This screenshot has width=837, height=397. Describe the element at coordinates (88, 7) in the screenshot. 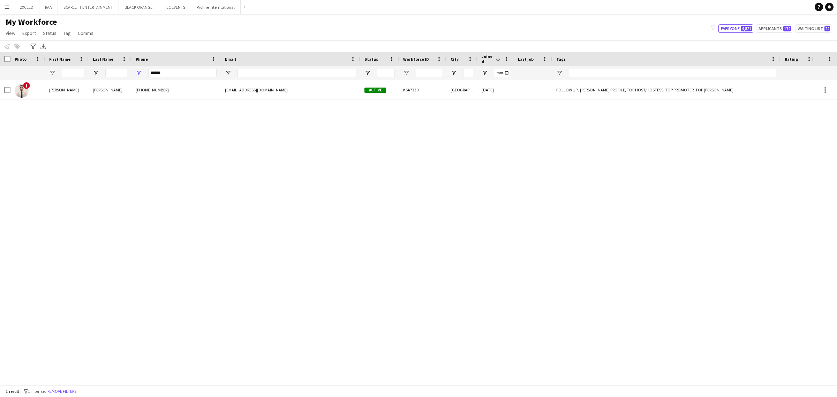

I see `button: SCARLETT ENTERTAINMENT` at that location.